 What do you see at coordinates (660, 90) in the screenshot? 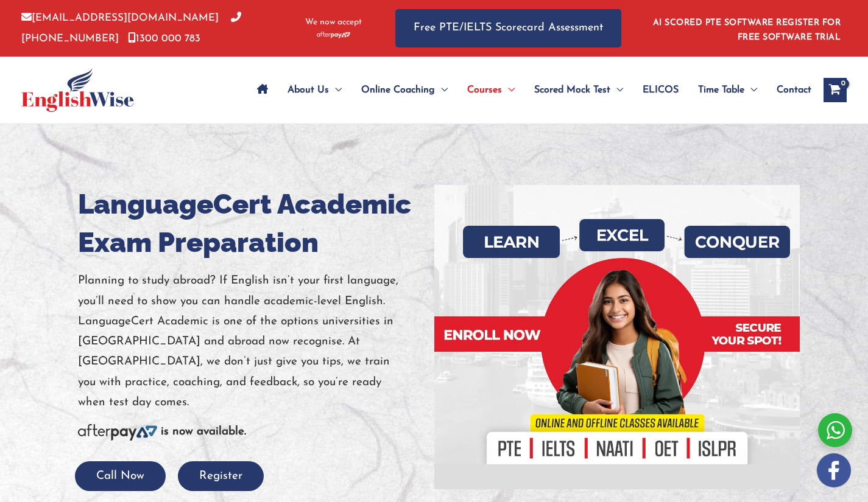
I see `a: ELICOS` at bounding box center [660, 90].